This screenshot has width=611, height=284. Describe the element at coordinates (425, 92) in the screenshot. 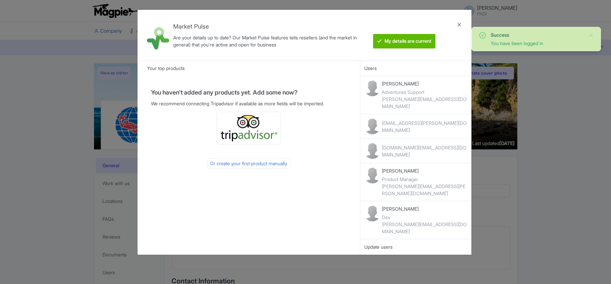

I see `div: Adventures Support` at that location.